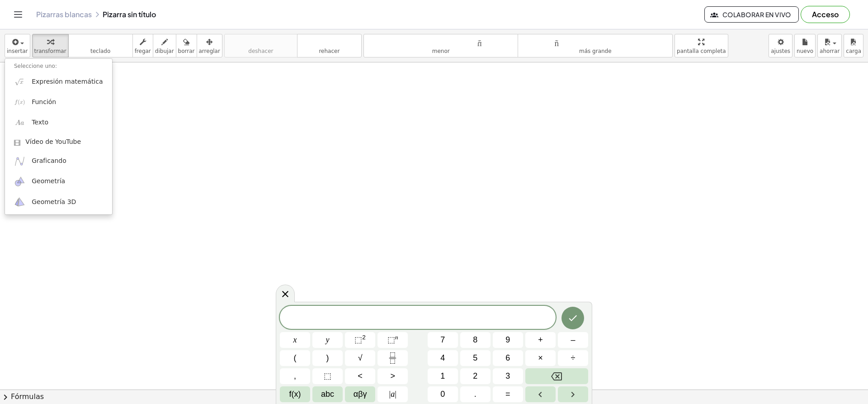 The height and width of the screenshot is (404, 868). Describe the element at coordinates (295, 340) in the screenshot. I see `button: x` at that location.